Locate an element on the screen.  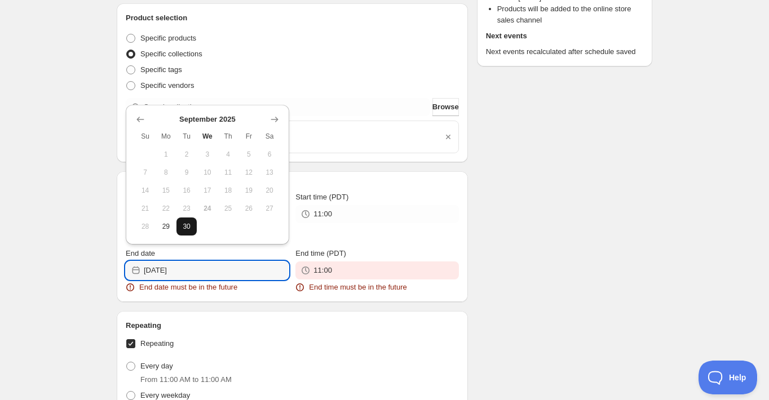
th: Thursday is located at coordinates (228, 136).